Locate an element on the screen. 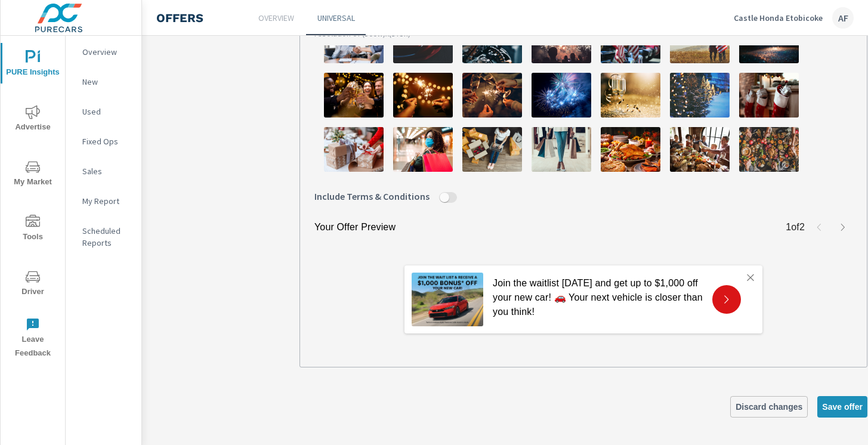 The image size is (868, 445). button: Save offer is located at coordinates (843, 407).